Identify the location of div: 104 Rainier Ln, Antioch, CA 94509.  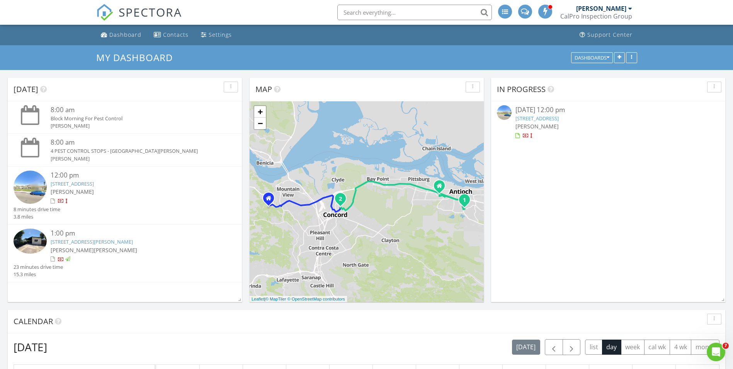
(467, 202).